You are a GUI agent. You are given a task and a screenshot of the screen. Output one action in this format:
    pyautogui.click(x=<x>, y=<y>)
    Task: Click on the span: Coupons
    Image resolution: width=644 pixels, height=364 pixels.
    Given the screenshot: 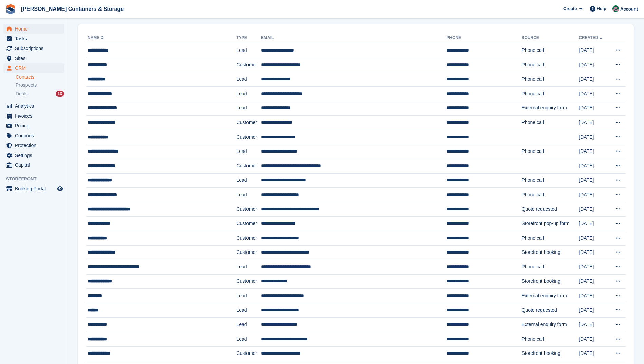 What is the action you would take?
    pyautogui.click(x=35, y=136)
    